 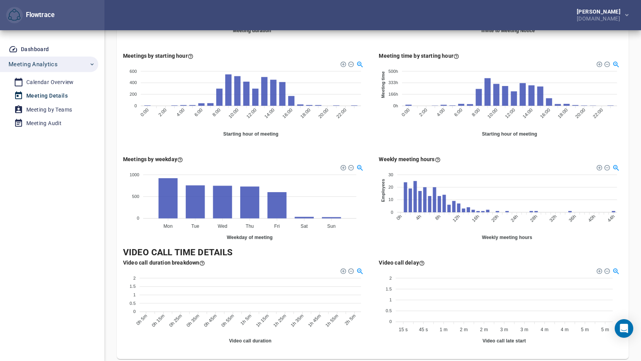 What do you see at coordinates (227, 320) in the screenshot?
I see `tspan: 0h 55m` at bounding box center [227, 320].